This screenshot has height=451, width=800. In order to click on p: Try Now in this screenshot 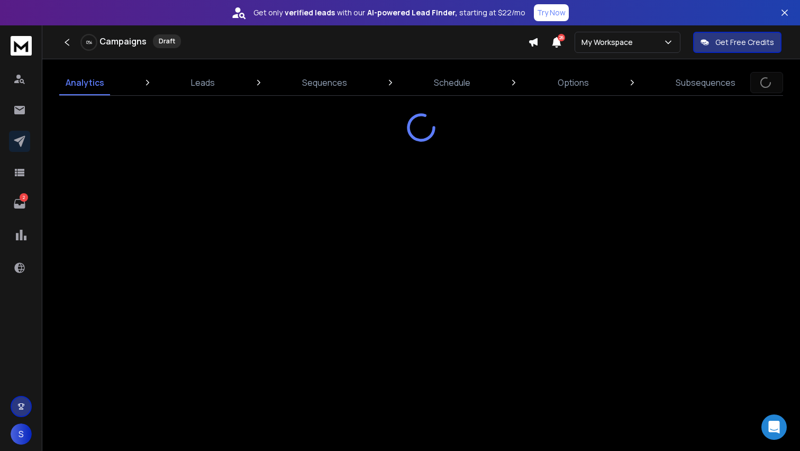, I will do `click(551, 13)`.